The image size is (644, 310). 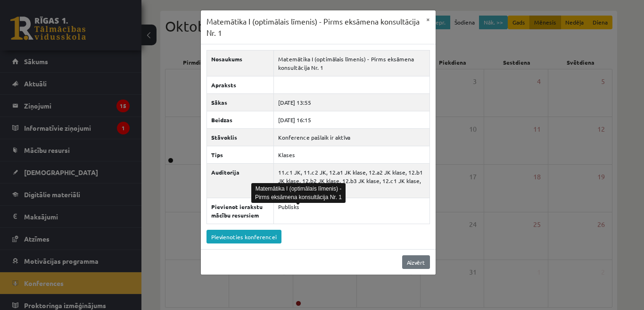 What do you see at coordinates (240, 120) in the screenshot?
I see `th: Beidzas` at bounding box center [240, 120].